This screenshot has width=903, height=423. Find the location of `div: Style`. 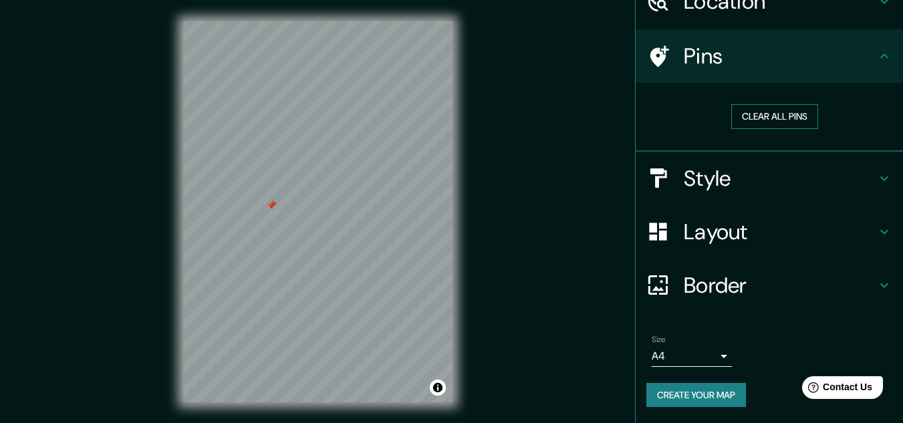

div: Style is located at coordinates (770, 179).